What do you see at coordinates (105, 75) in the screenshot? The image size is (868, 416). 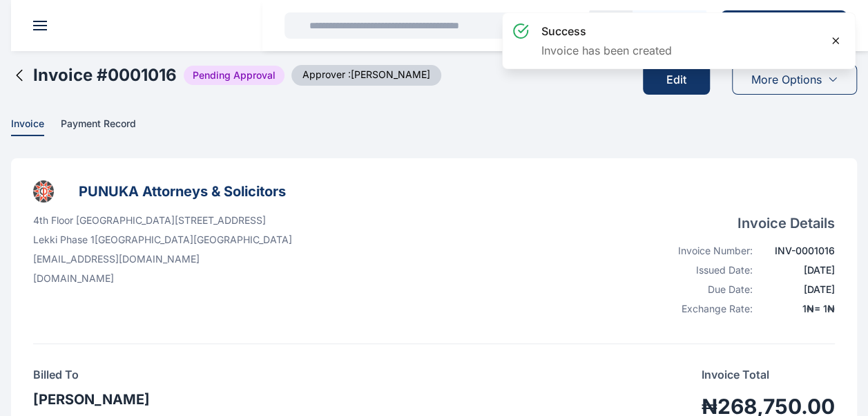 I see `h2: Invoice # 0001016` at bounding box center [105, 75].